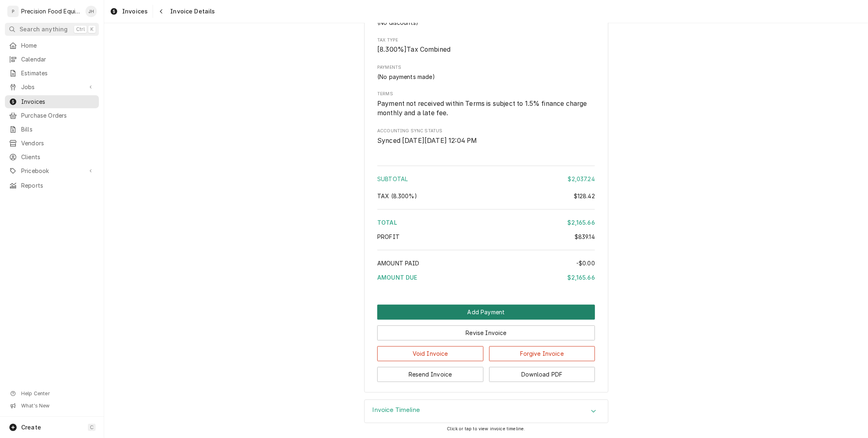  I want to click on span: Search anything, so click(44, 29).